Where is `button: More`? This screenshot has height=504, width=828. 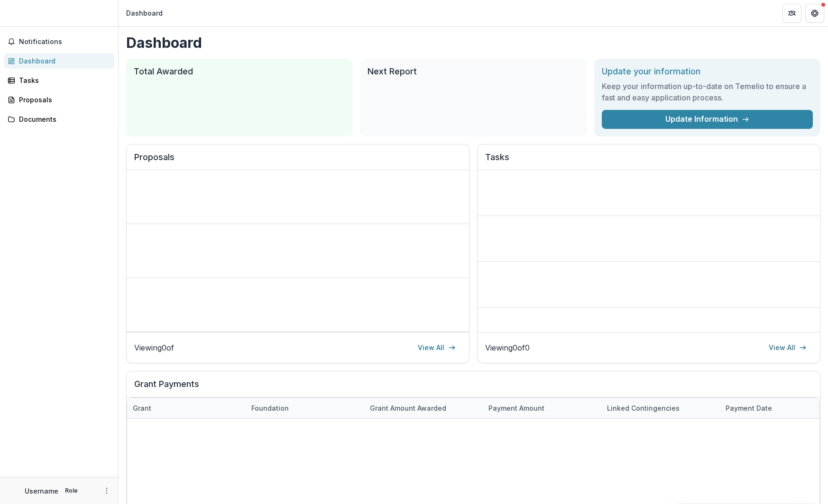
button: More is located at coordinates (107, 491).